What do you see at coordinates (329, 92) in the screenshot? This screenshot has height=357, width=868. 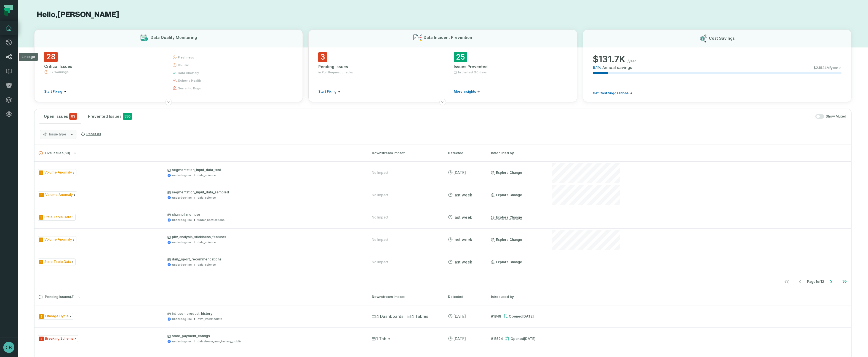 I see `a: Start Fixing` at bounding box center [329, 92].